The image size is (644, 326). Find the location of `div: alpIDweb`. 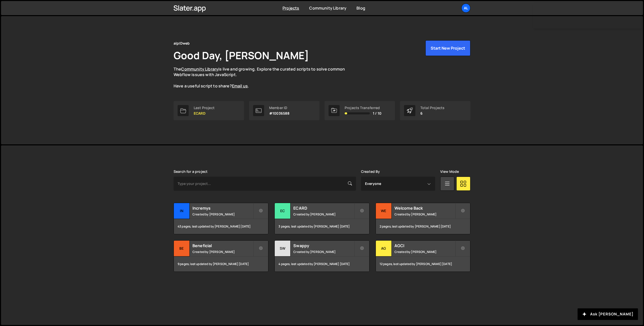

div: alpIDweb is located at coordinates (182, 44).